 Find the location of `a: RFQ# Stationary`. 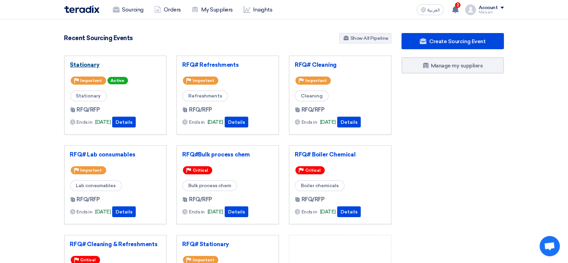

a: RFQ# Stationary is located at coordinates (228, 244).